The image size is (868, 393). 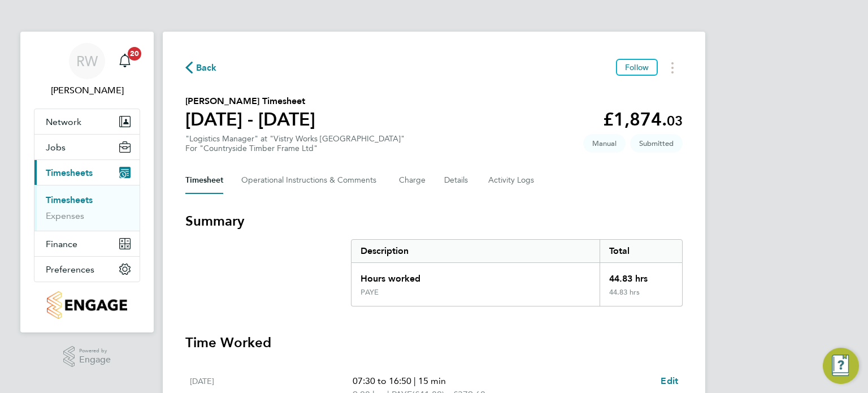 I want to click on a: Edit, so click(x=669, y=381).